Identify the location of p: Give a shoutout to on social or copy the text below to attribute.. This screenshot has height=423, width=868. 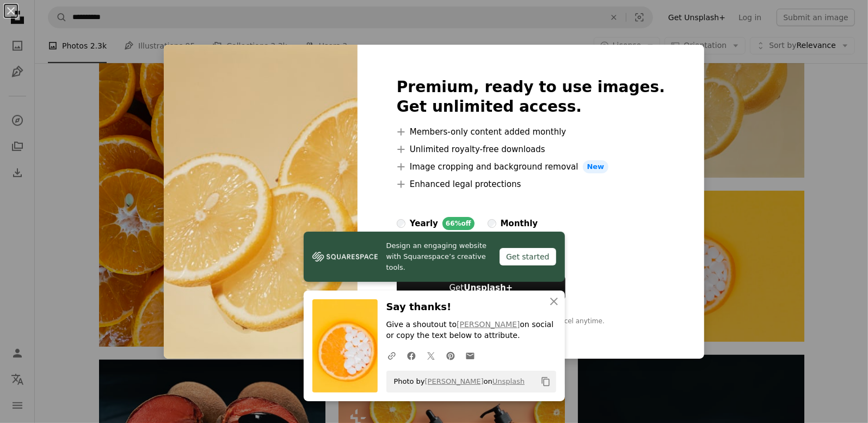
(471, 330).